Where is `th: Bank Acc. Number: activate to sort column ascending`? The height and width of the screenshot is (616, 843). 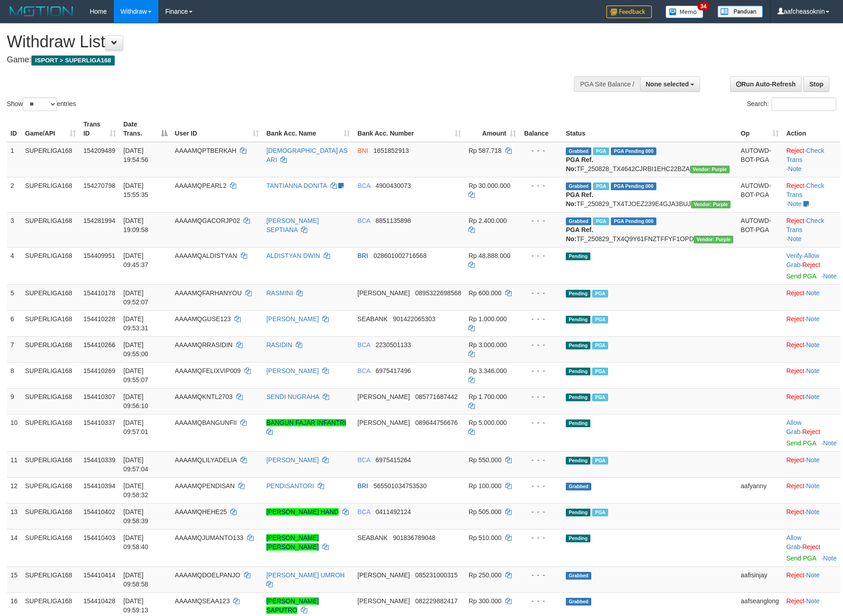 th: Bank Acc. Number: activate to sort column ascending is located at coordinates (409, 129).